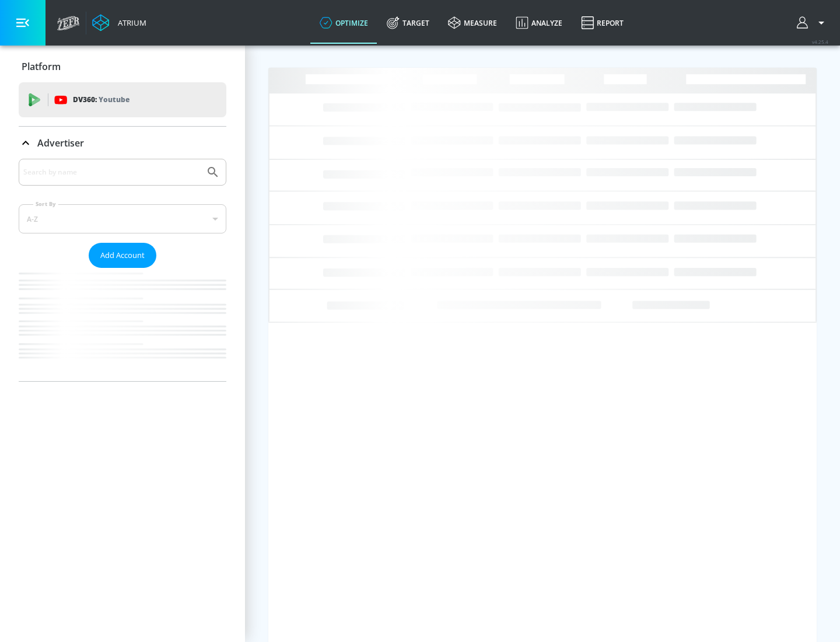 Image resolution: width=840 pixels, height=642 pixels. What do you see at coordinates (119, 23) in the screenshot?
I see `a: Atrium` at bounding box center [119, 23].